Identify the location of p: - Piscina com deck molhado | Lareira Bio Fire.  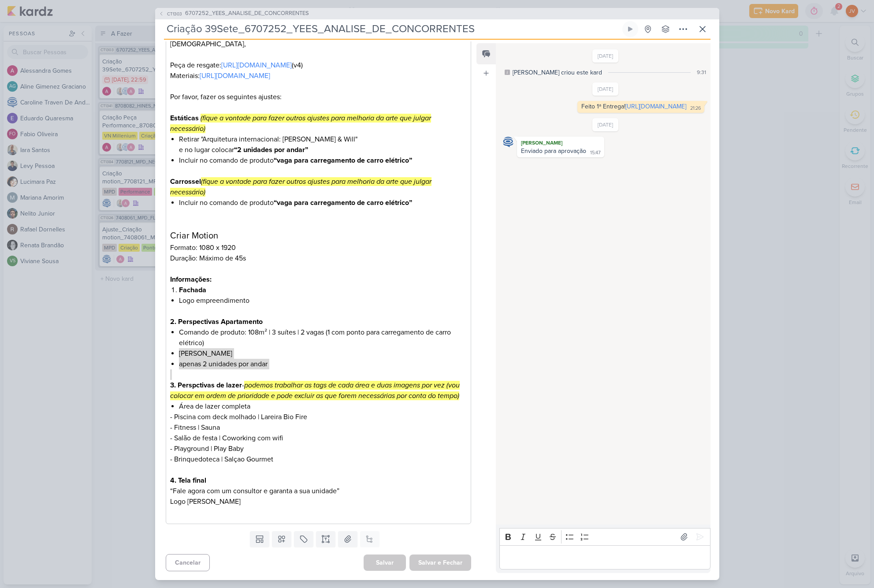
(318, 417).